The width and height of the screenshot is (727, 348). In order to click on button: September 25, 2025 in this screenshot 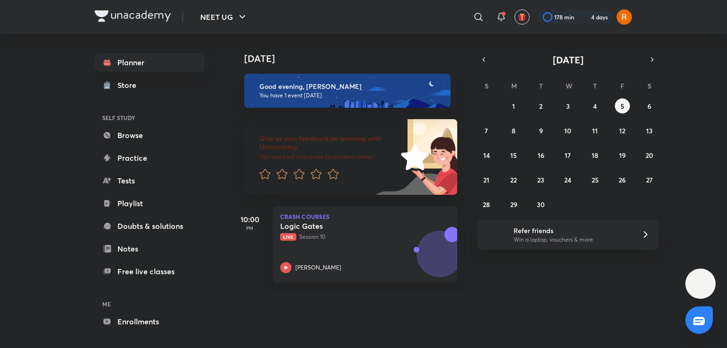, I will do `click(595, 180)`.